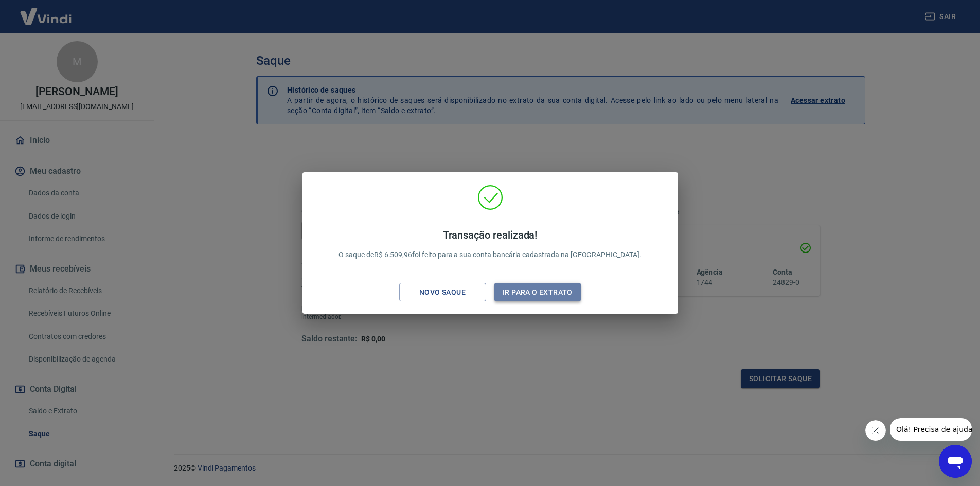 This screenshot has height=486, width=980. Describe the element at coordinates (443, 292) in the screenshot. I see `div: Novo saque` at that location.